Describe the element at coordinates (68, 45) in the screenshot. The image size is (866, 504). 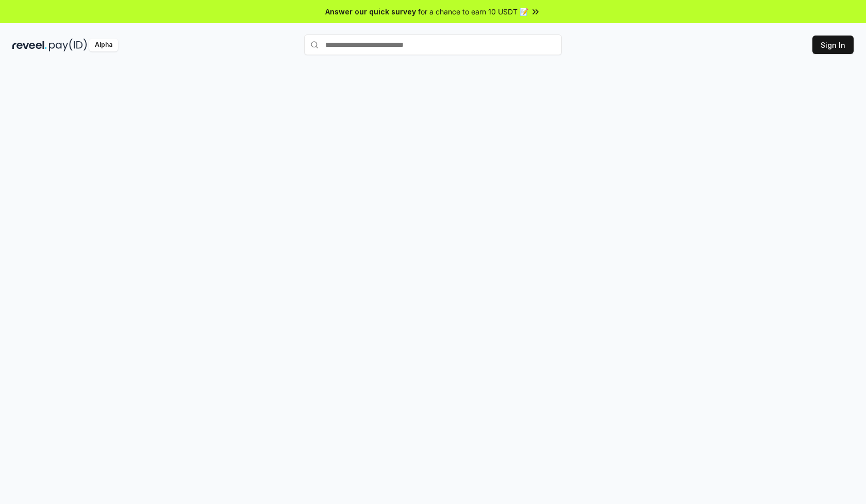
I see `img: pay_id` at that location.